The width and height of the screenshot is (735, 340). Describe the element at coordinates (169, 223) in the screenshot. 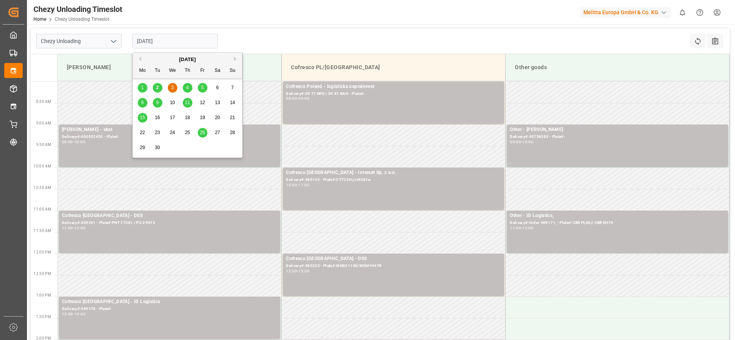

I see `div: Delivery#:489261 - Plate#:PNT 77081 / PO 3YH73` at that location.